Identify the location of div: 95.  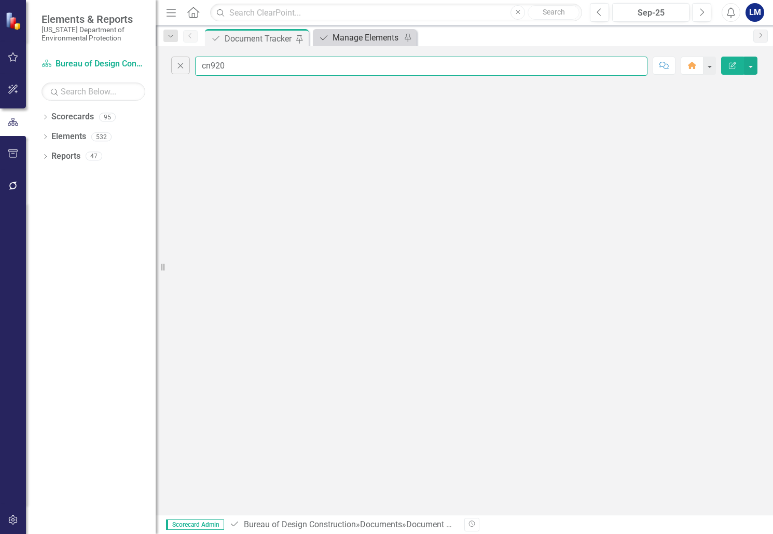
(107, 117).